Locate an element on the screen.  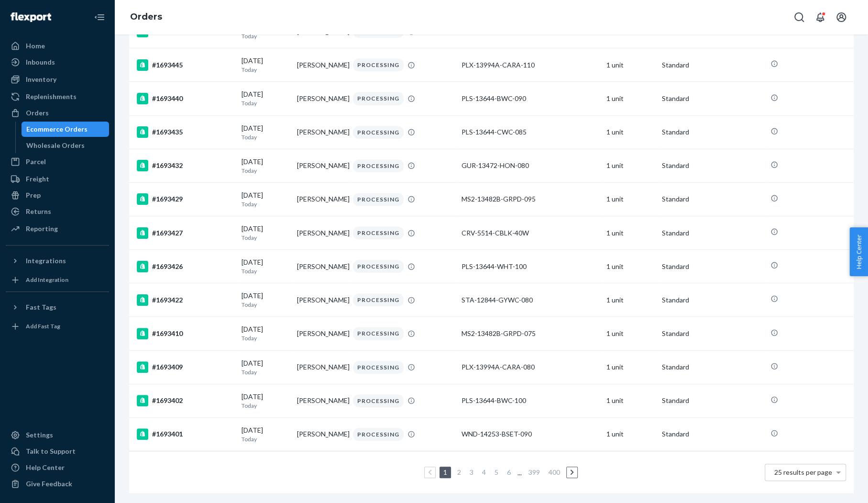
div: PLS-13644-CWC-085 is located at coordinates (530, 132).